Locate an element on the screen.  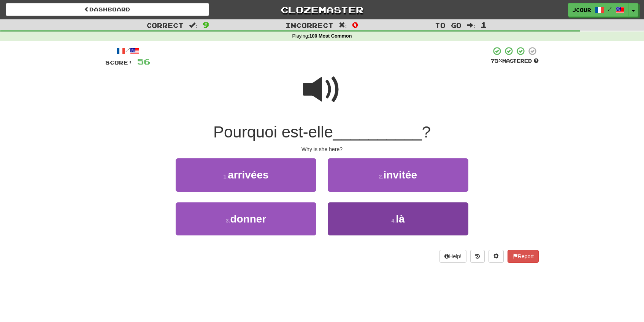
a: Clozemaster is located at coordinates (322, 9).